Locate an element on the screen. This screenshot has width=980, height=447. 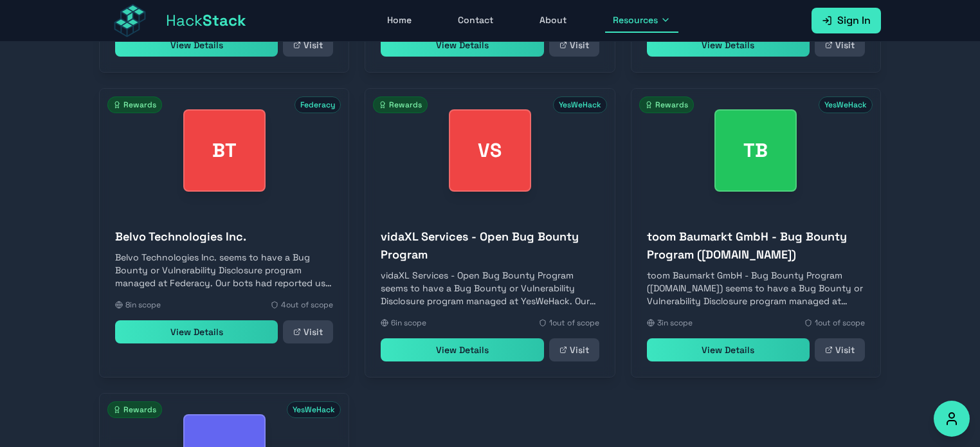
span: Federacy is located at coordinates (318, 105).